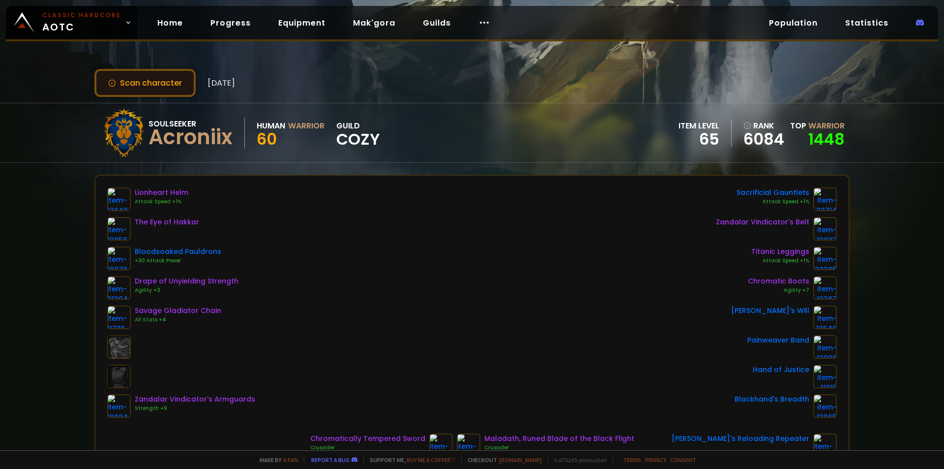  Describe the element at coordinates (266, 139) in the screenshot. I see `span: 60` at that location.